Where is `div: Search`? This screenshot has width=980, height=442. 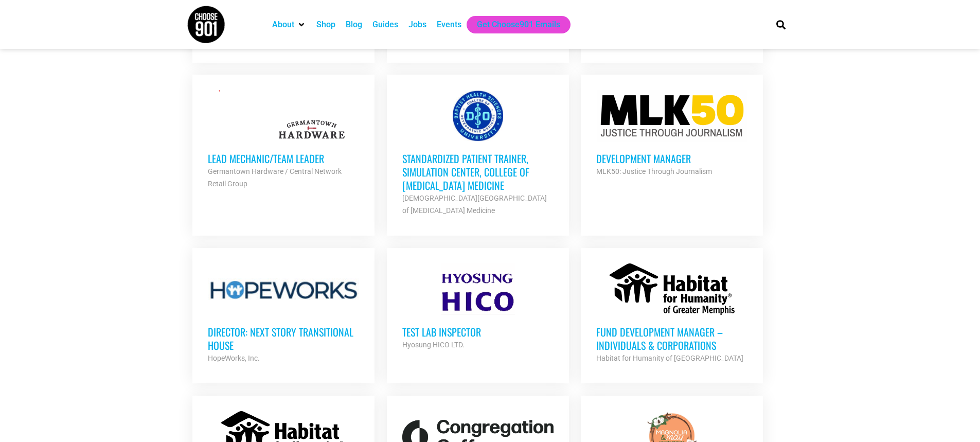
div: Search is located at coordinates (780, 24).